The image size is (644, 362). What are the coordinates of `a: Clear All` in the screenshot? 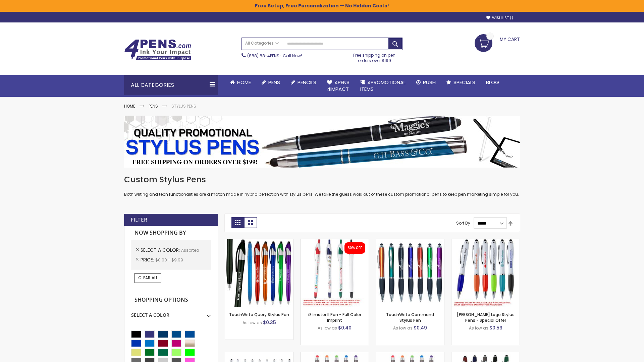 It's located at (148, 278).